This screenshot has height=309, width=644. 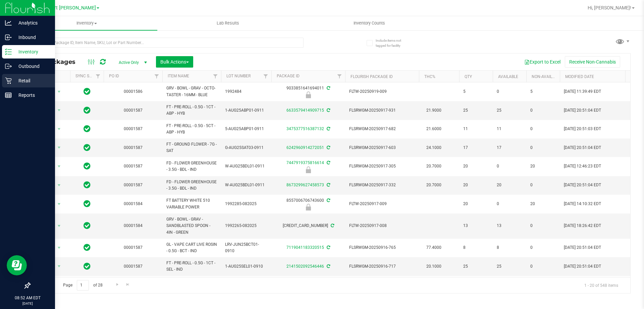 I want to click on span: 24.1000, so click(x=433, y=147).